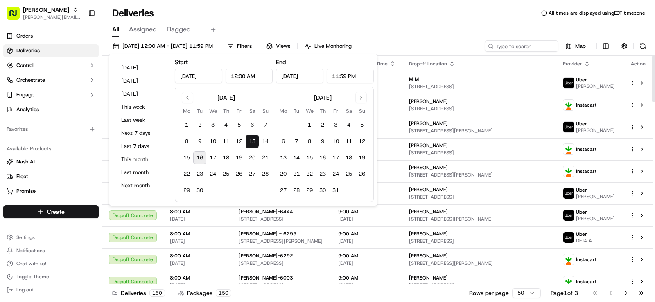  Describe the element at coordinates (580, 46) in the screenshot. I see `span: Map` at that location.